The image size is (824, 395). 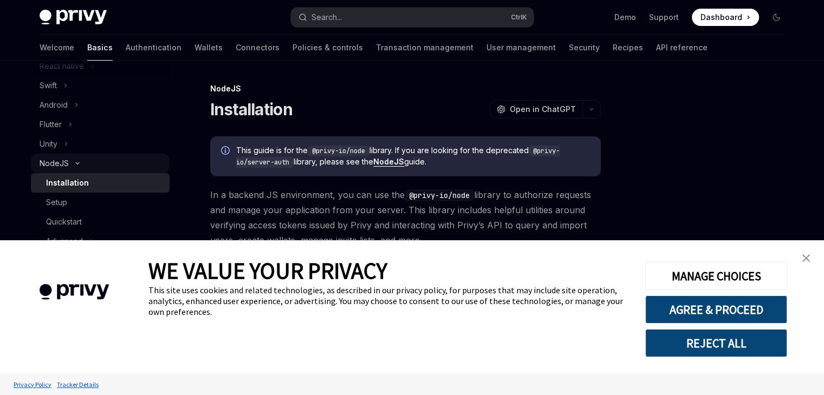 What do you see at coordinates (584, 48) in the screenshot?
I see `a: Security` at bounding box center [584, 48].